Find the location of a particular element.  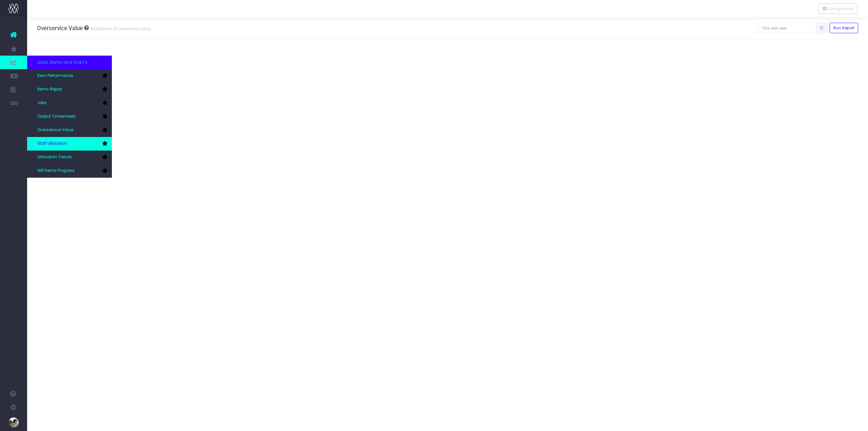

span: Item Performance is located at coordinates (55, 76).